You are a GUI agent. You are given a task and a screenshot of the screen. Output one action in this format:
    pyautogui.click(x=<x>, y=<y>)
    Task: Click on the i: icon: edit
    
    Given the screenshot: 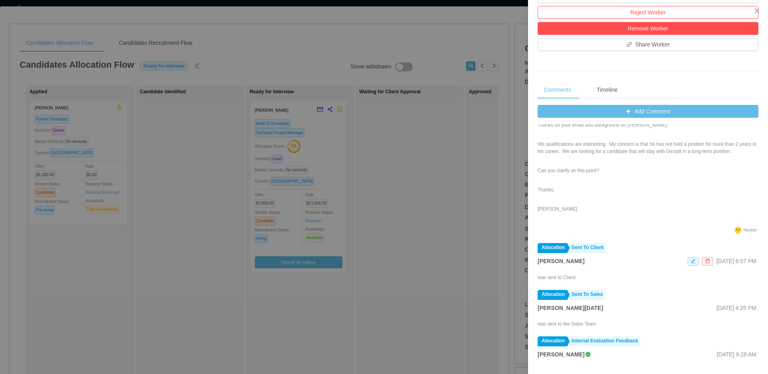 What is the action you would take?
    pyautogui.click(x=693, y=261)
    